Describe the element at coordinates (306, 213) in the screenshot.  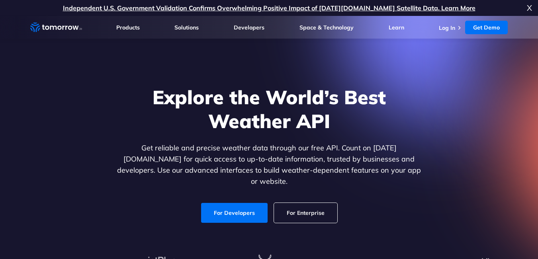
I see `a: For Enterprise` at that location.